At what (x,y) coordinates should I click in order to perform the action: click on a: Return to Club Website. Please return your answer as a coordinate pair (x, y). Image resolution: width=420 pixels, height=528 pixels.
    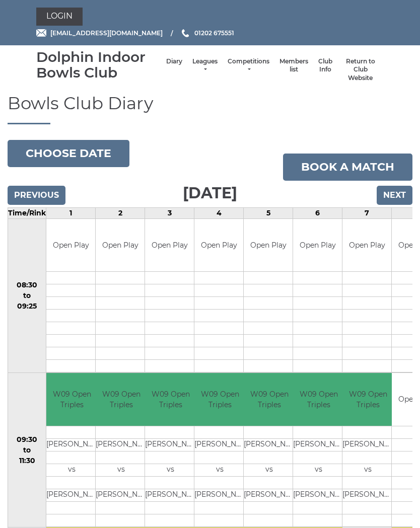
    Looking at the image, I should click on (360, 70).